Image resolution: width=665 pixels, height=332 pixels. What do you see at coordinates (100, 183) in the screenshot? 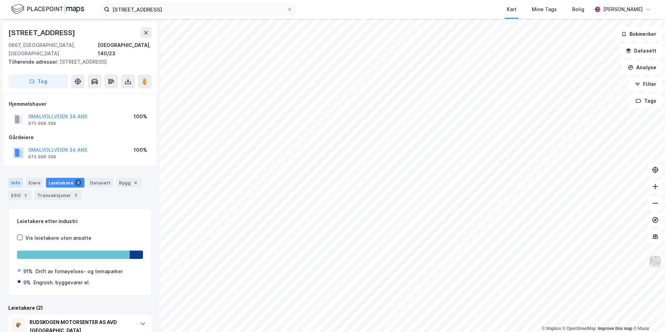
I see `div: Datasett` at bounding box center [100, 183].